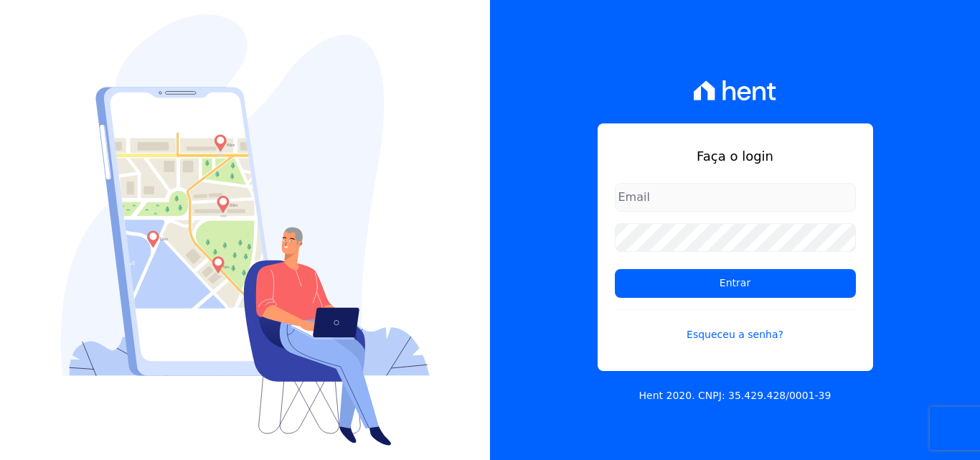 Image resolution: width=980 pixels, height=460 pixels. I want to click on h1: Faça o login, so click(735, 156).